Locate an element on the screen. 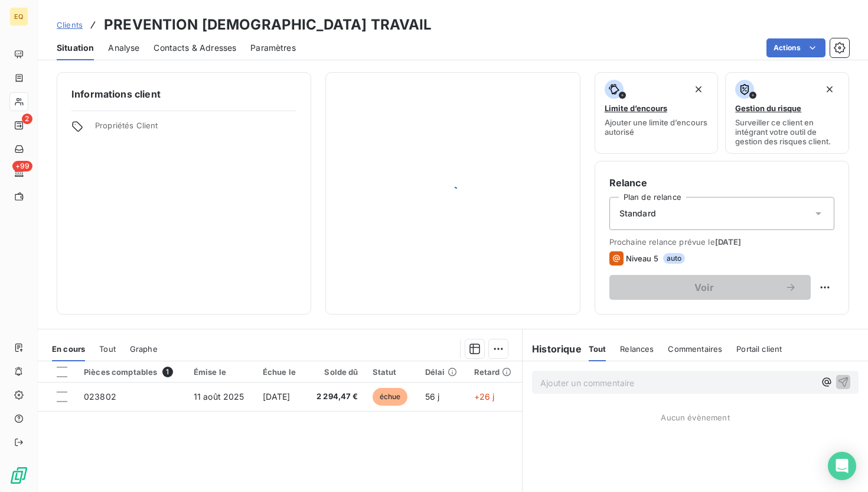 The height and width of the screenshot is (492, 868). span: Standard is located at coordinates (638, 214).